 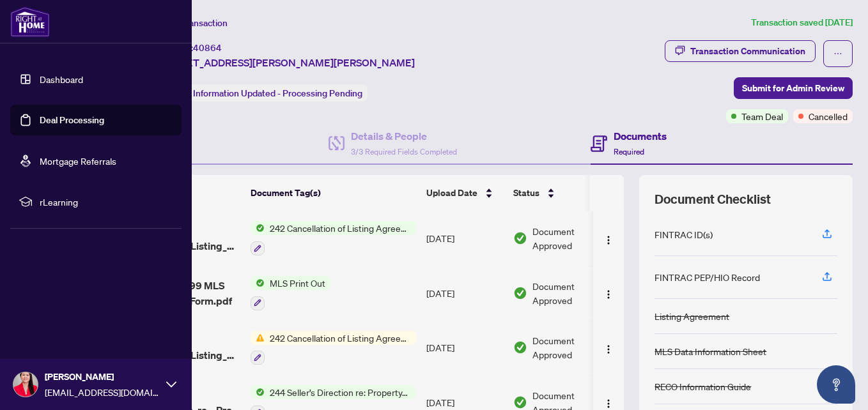 I want to click on span: Required, so click(x=629, y=151).